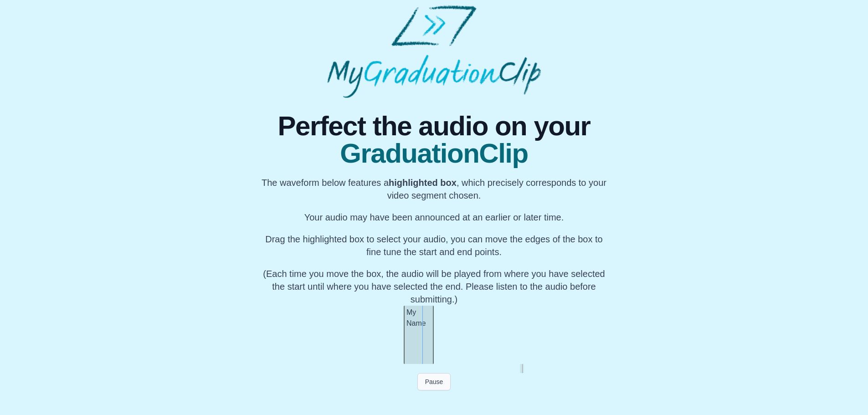 Image resolution: width=868 pixels, height=415 pixels. I want to click on p: Your audio may have been announced at an earlier or later time., so click(434, 217).